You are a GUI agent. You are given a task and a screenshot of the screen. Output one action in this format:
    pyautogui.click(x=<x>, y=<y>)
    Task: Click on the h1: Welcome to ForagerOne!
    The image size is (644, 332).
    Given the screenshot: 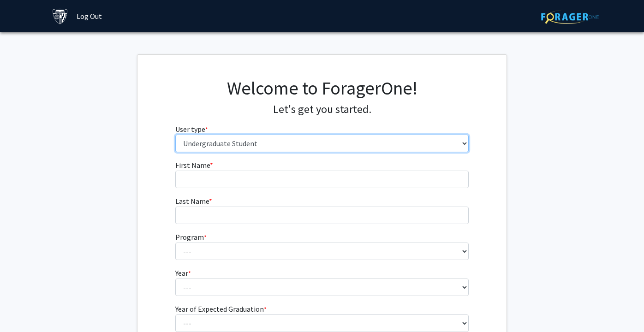 What is the action you would take?
    pyautogui.click(x=322, y=88)
    